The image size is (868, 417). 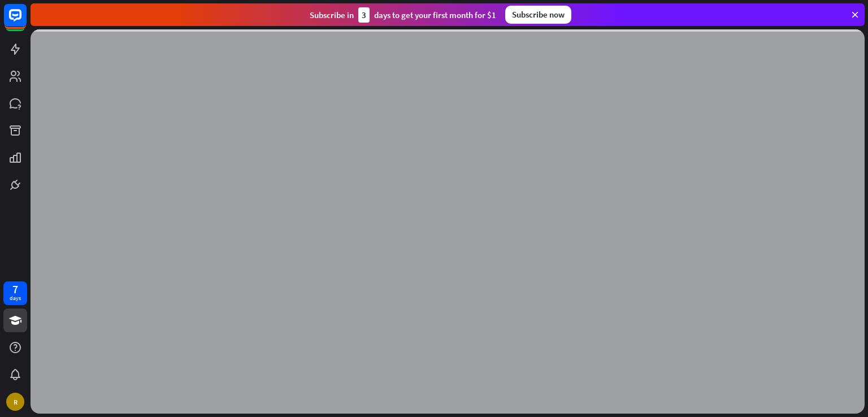 What do you see at coordinates (364, 14) in the screenshot?
I see `div: 3` at bounding box center [364, 14].